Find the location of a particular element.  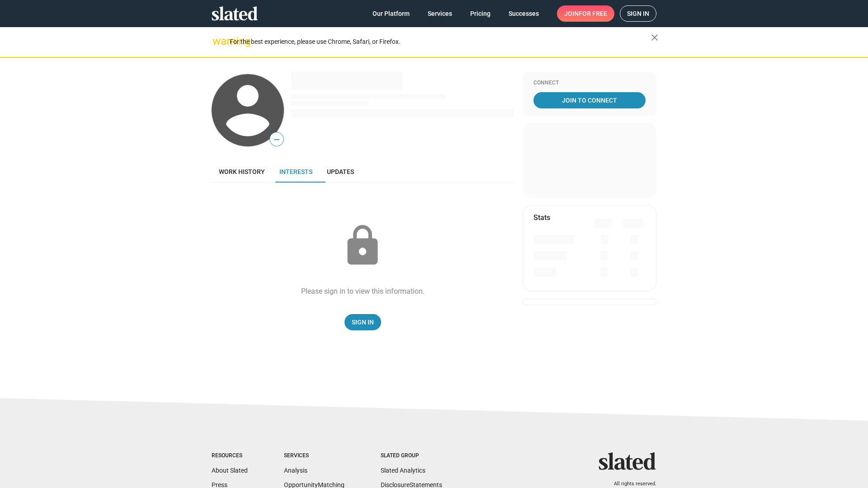

a: Services is located at coordinates (440, 14).